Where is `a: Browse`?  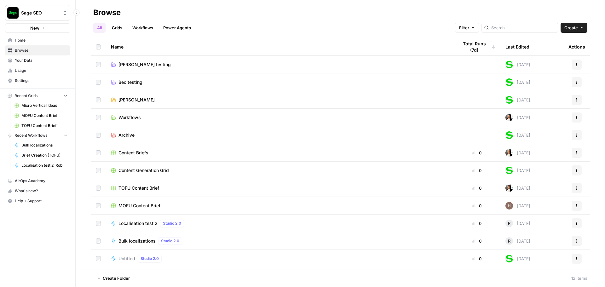
a: Browse is located at coordinates (38, 50).